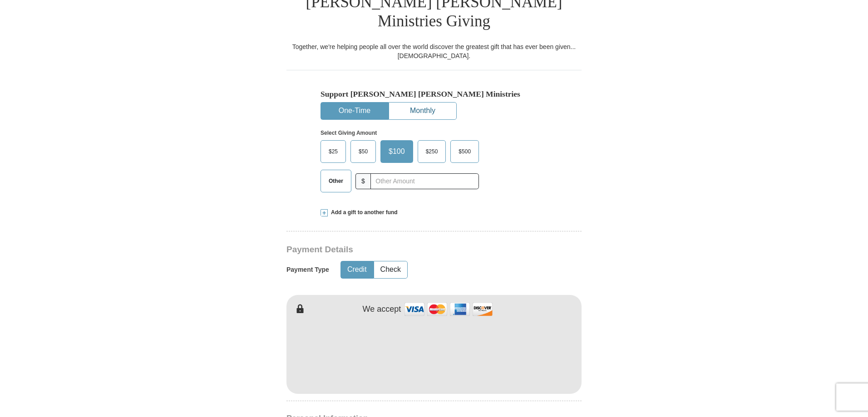  Describe the element at coordinates (464, 152) in the screenshot. I see `span: $500` at that location.